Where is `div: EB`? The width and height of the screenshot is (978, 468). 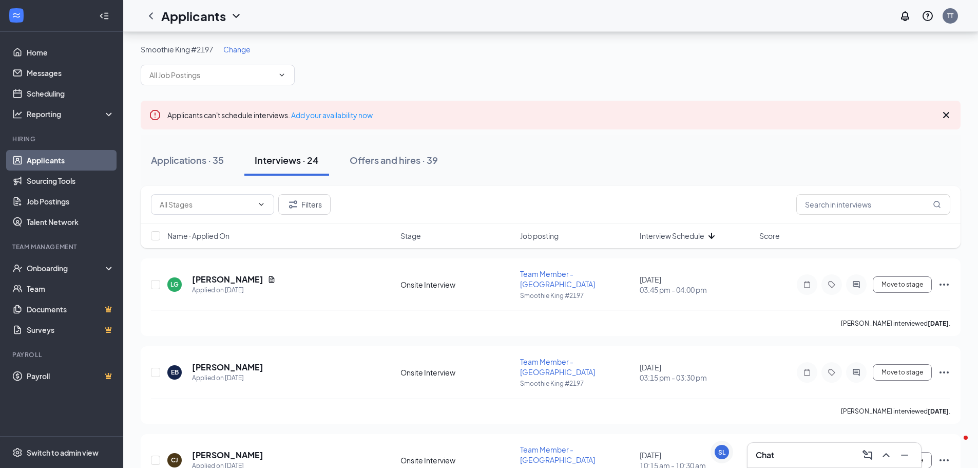
div: EB is located at coordinates (175, 372).